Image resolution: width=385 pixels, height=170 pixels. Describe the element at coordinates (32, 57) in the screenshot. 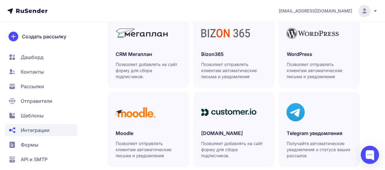

I see `span: Дашборд` at that location.